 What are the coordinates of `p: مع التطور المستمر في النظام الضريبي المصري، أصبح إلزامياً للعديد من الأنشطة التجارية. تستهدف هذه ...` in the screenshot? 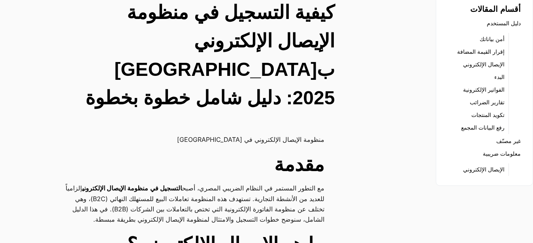 It's located at (192, 204).